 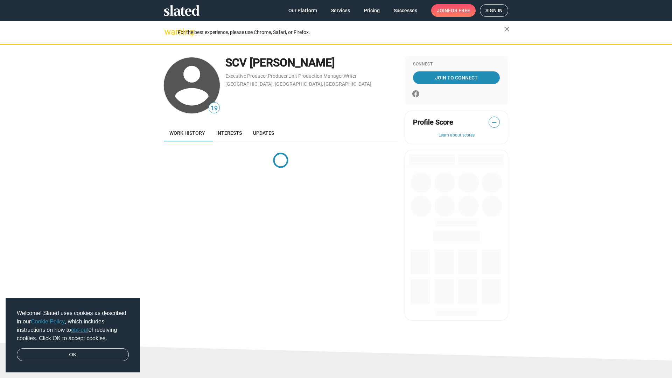 What do you see at coordinates (229, 133) in the screenshot?
I see `span: Interests` at bounding box center [229, 133].